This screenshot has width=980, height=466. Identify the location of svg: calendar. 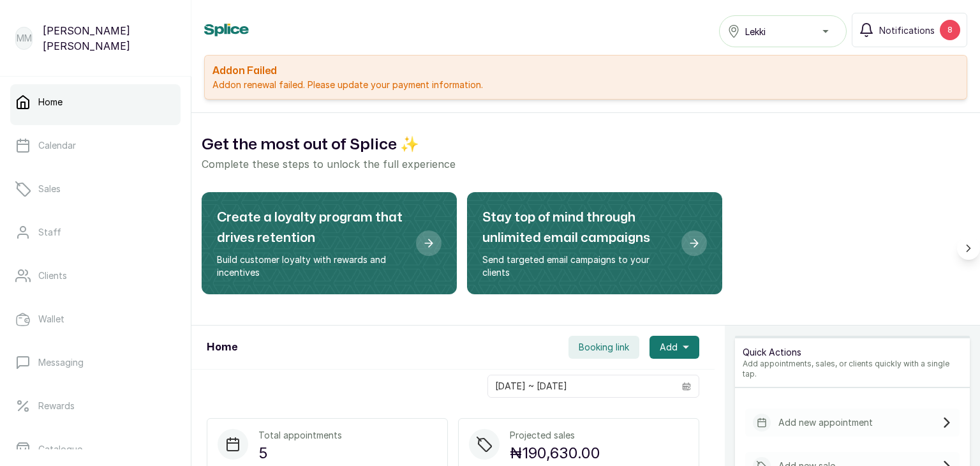
(687, 386).